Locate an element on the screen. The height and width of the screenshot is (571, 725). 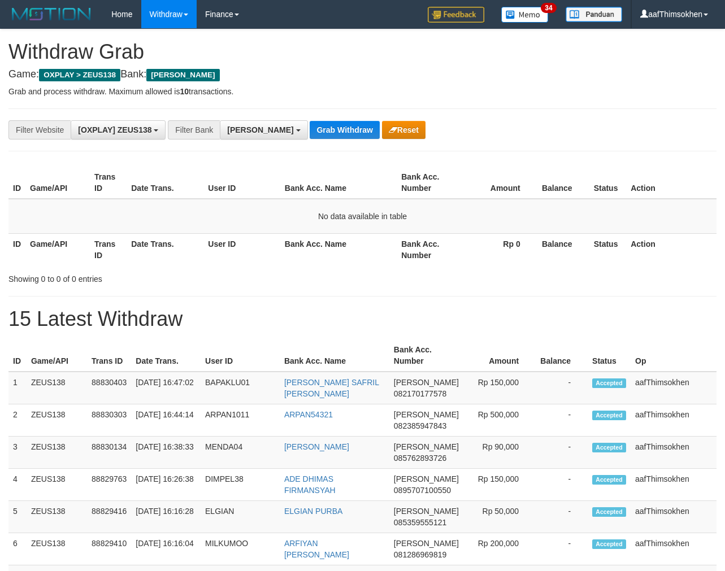
td: Rp 150,000 is located at coordinates (499, 388).